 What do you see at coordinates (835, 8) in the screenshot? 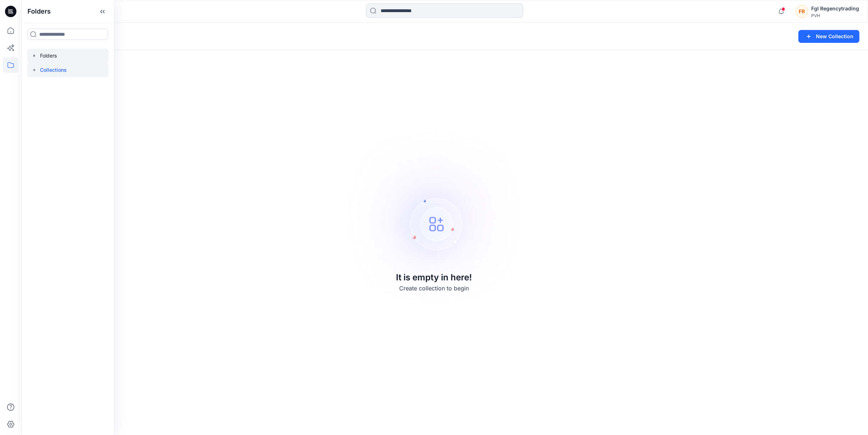
I see `div: Fgl Regencytrading` at bounding box center [835, 8].